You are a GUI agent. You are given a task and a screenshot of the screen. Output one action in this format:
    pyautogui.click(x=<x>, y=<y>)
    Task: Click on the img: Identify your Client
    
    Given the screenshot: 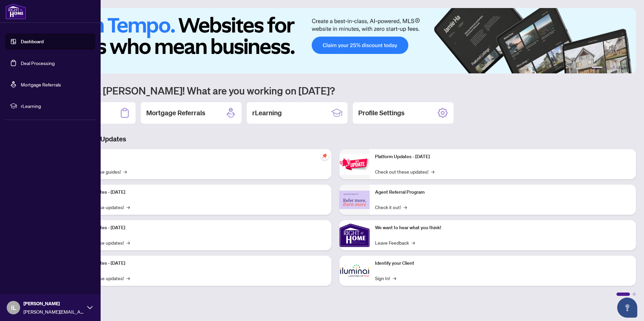 What is the action you would take?
    pyautogui.click(x=355, y=271)
    